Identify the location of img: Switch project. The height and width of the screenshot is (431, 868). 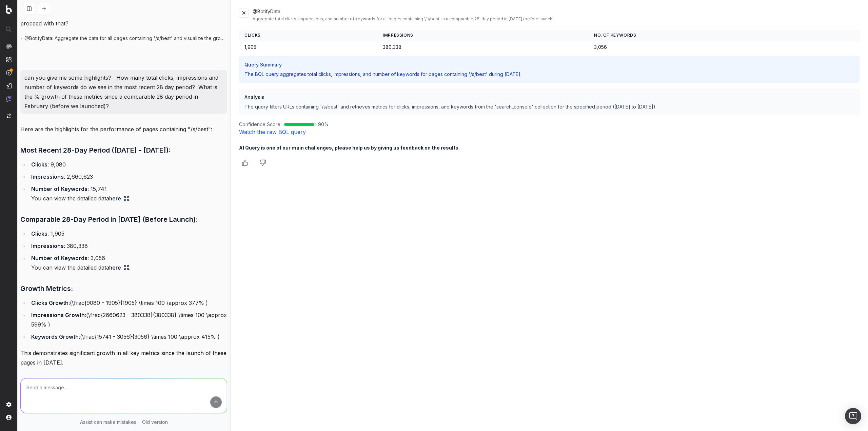
(9, 116).